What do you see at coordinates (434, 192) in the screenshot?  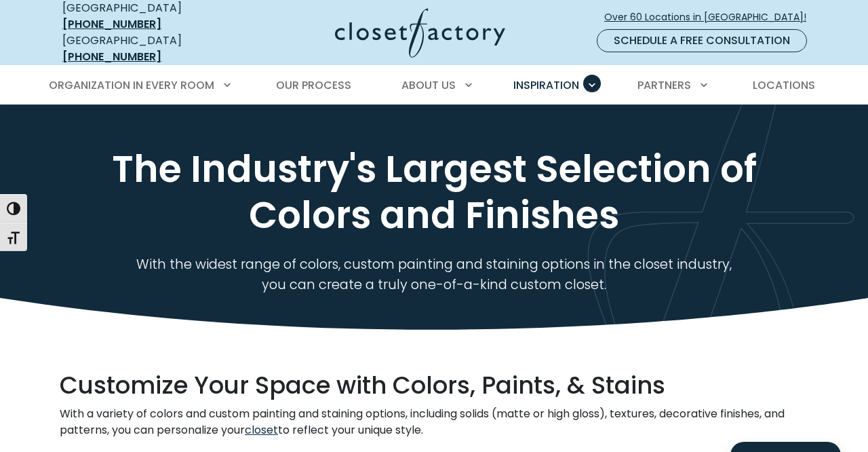 I see `h1: The Industry's Largest Selection of Colors and Finishes` at bounding box center [434, 192].